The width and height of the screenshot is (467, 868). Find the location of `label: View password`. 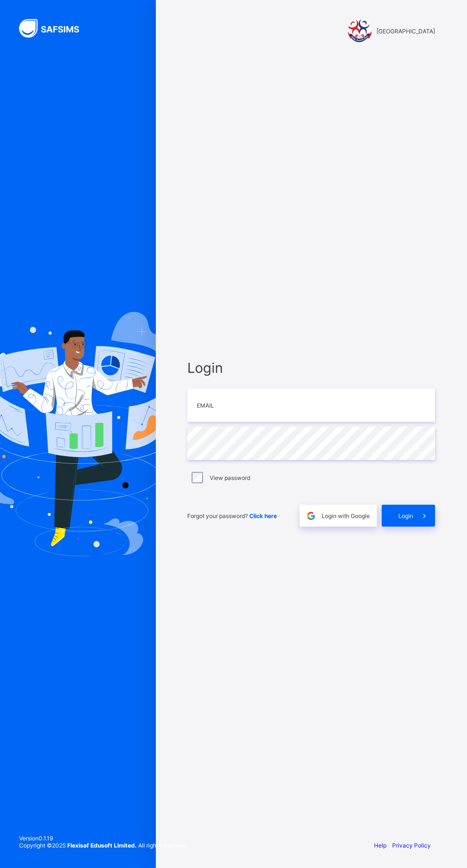

label: View password is located at coordinates (230, 477).